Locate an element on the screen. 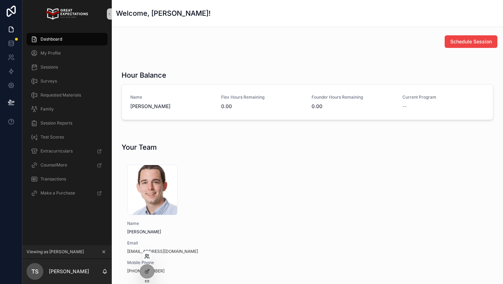 This screenshot has height=284, width=503. span: Requested Materials is located at coordinates (61, 95).